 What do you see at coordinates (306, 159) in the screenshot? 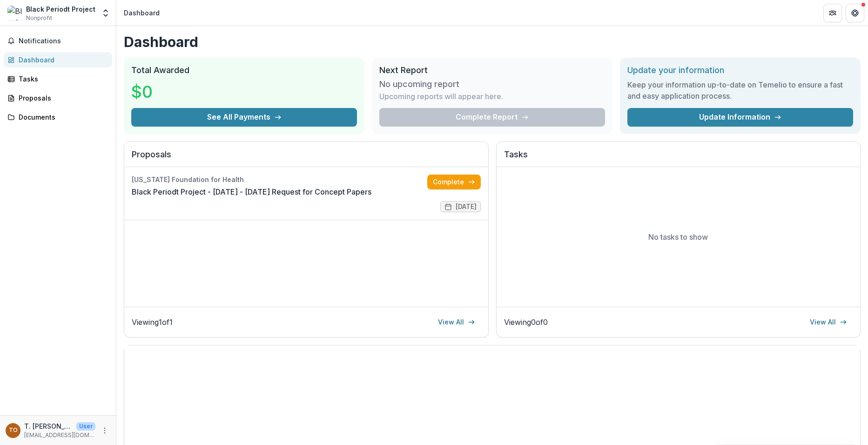
I see `h2: Proposals` at bounding box center [306, 159].